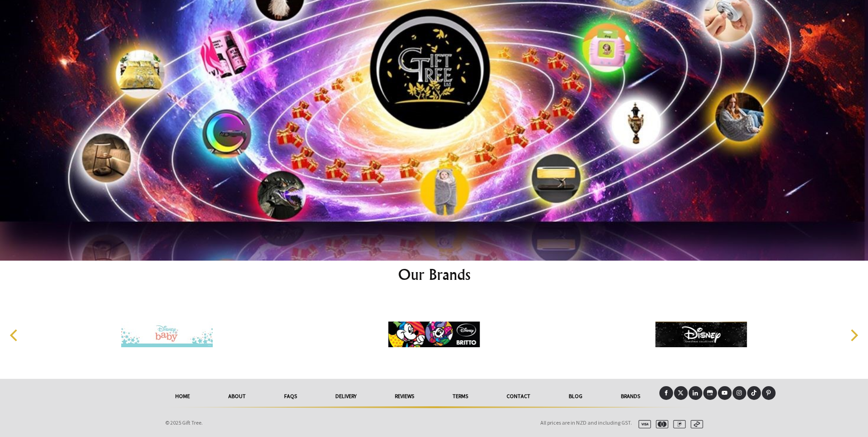 The image size is (868, 437). What do you see at coordinates (854, 335) in the screenshot?
I see `button: Next` at bounding box center [854, 335].